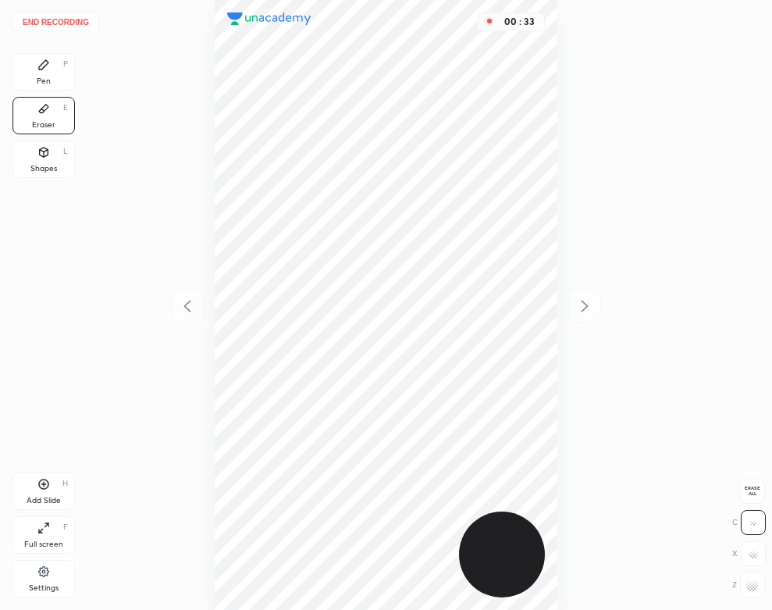 This screenshot has width=772, height=610. Describe the element at coordinates (65, 483) in the screenshot. I see `div: H` at that location.